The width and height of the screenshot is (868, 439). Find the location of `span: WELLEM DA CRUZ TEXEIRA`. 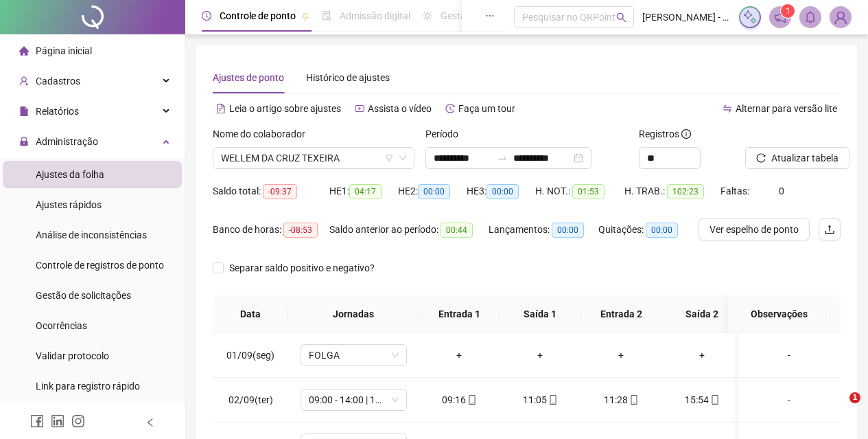

span: WELLEM DA CRUZ TEXEIRA is located at coordinates (313, 158).